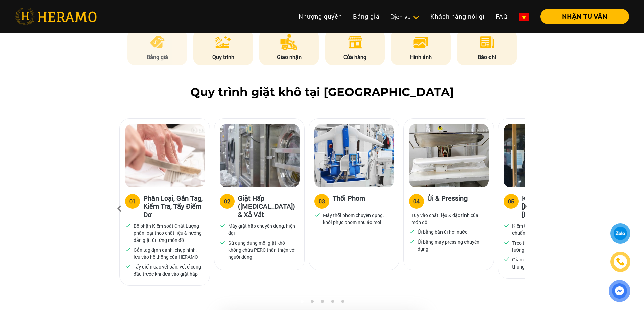 This screenshot has width=644, height=310. What do you see at coordinates (357, 219) in the screenshot?
I see `p: Máy thổi phom chuyên dụng, khôi phục phom như áo mới` at bounding box center [357, 219].